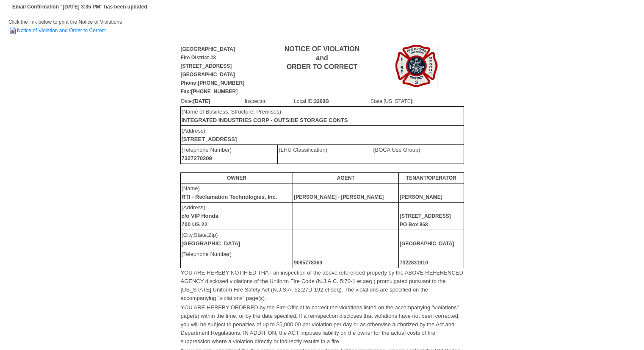  Describe the element at coordinates (416, 66) in the screenshot. I see `img: Image` at that location.